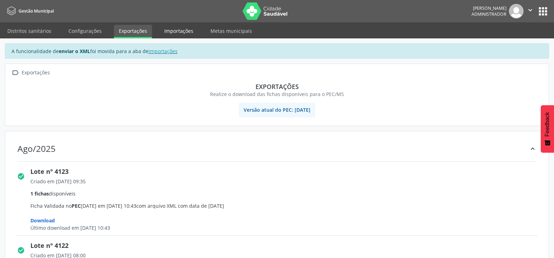 The width and height of the screenshot is (554, 258). I want to click on a: Metas municipais, so click(231, 31).